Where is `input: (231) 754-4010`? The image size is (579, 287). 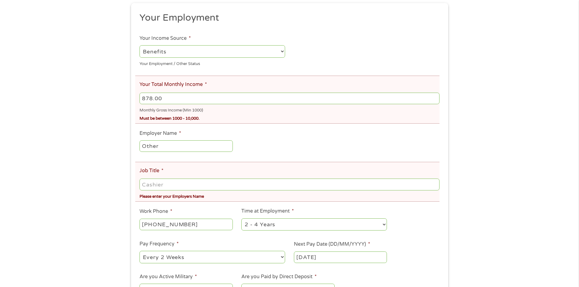
input: (231) 754-4010 is located at coordinates (186, 225).